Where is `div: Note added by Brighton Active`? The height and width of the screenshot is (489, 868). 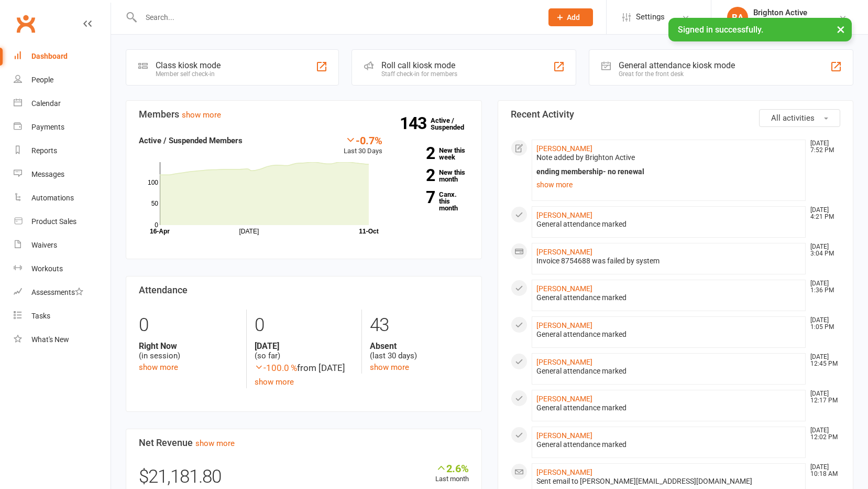
div: Note added by Brighton Active is located at coordinates (669, 157).